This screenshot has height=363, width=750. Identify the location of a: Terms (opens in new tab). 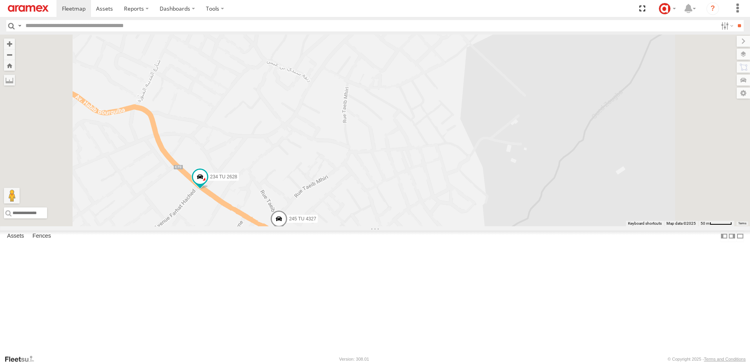
(742, 223).